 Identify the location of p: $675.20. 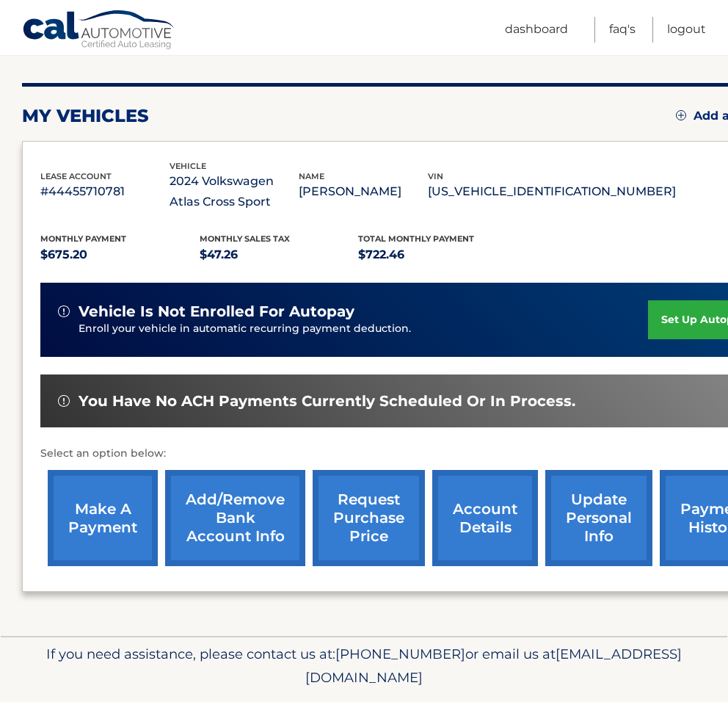
(120, 255).